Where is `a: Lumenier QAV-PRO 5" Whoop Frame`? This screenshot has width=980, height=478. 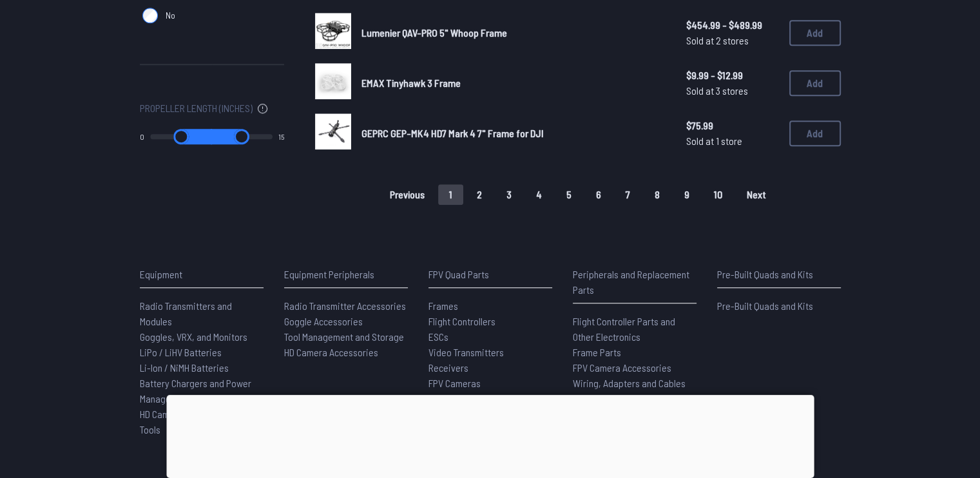
a: Lumenier QAV-PRO 5" Whoop Frame is located at coordinates (513, 33).